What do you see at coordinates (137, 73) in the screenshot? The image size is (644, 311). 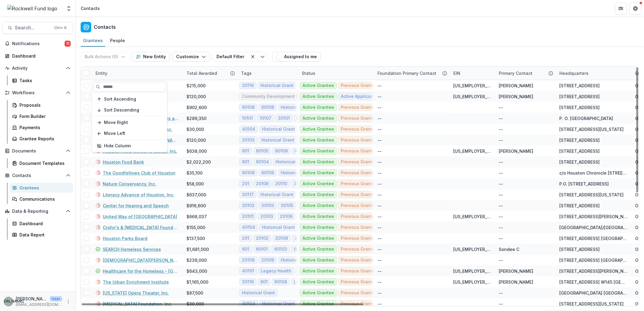 I see `div: Entity` at bounding box center [137, 73].